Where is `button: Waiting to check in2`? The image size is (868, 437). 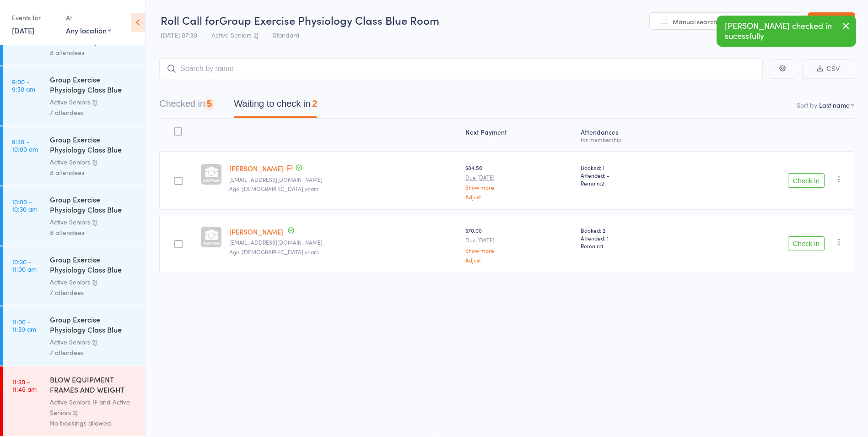
button: Waiting to check in2 is located at coordinates (275, 106).